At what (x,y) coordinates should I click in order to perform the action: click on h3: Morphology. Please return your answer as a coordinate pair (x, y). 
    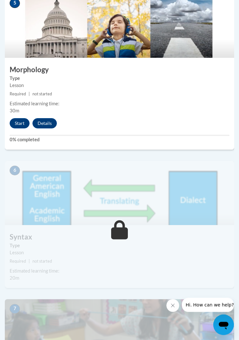
    Looking at the image, I should click on (119, 70).